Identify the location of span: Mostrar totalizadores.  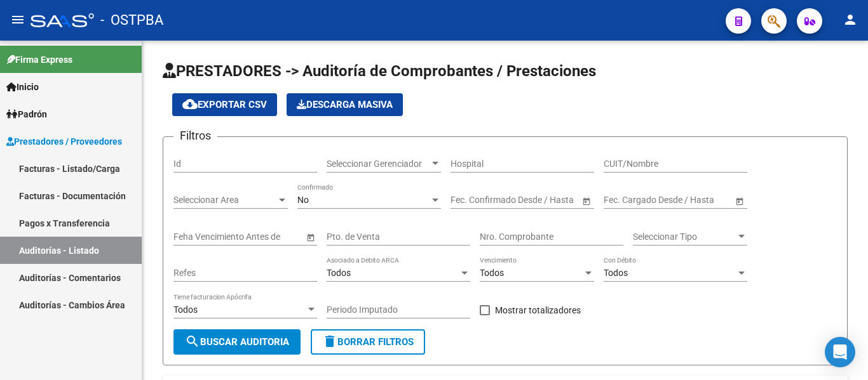
(537, 311).